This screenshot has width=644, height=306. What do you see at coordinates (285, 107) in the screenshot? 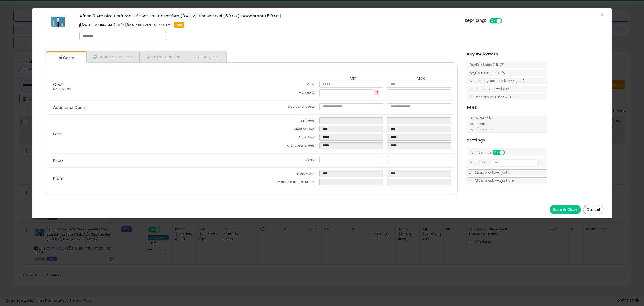
I see `td: Additional Costs` at bounding box center [285, 107].